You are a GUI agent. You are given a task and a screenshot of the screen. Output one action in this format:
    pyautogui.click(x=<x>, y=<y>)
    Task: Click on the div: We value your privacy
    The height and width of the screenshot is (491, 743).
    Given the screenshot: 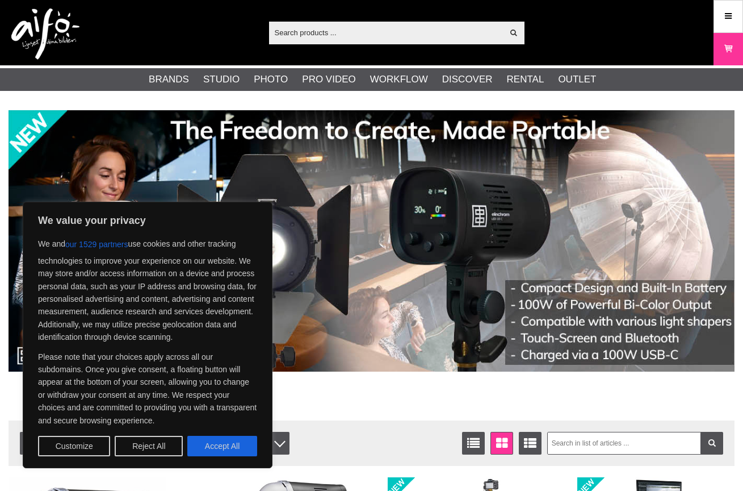 What is the action you would take?
    pyautogui.click(x=148, y=334)
    